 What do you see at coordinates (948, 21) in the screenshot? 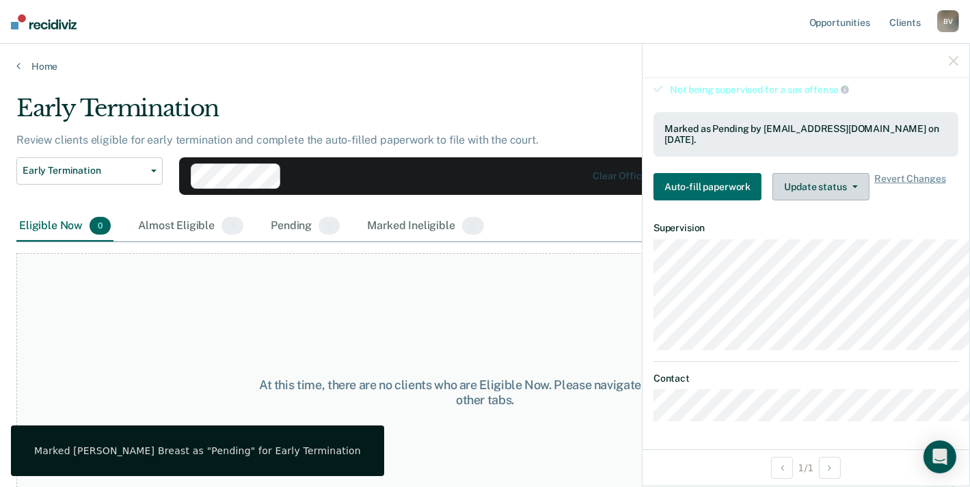
I see `div: B V` at bounding box center [948, 21].